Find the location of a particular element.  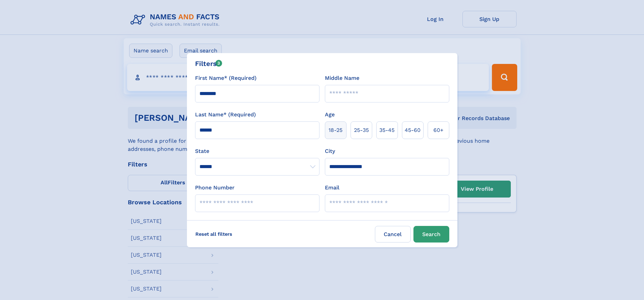

button: Search is located at coordinates (432, 234).